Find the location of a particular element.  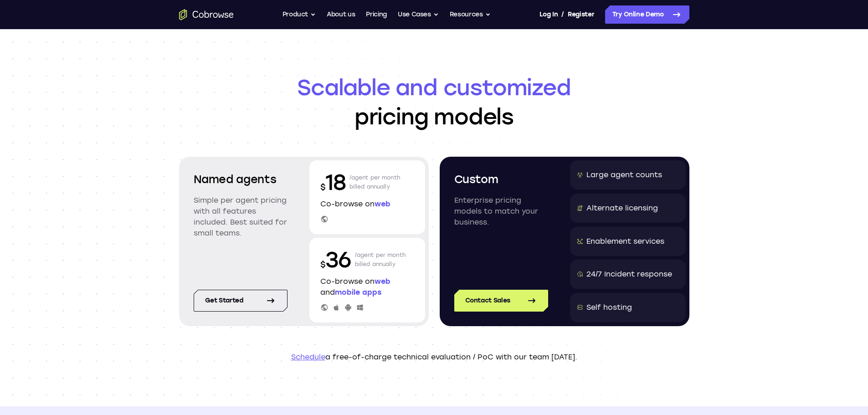

div: 24/7 Incident response is located at coordinates (629, 275).